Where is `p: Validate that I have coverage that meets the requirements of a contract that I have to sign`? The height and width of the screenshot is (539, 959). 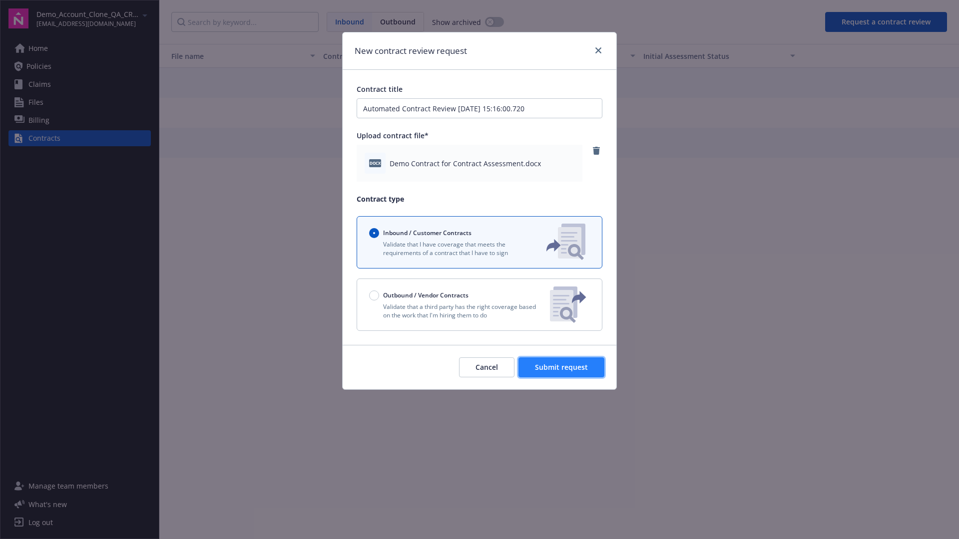
p: Validate that I have coverage that meets the requirements of a contract that I have to sign is located at coordinates (450, 249).